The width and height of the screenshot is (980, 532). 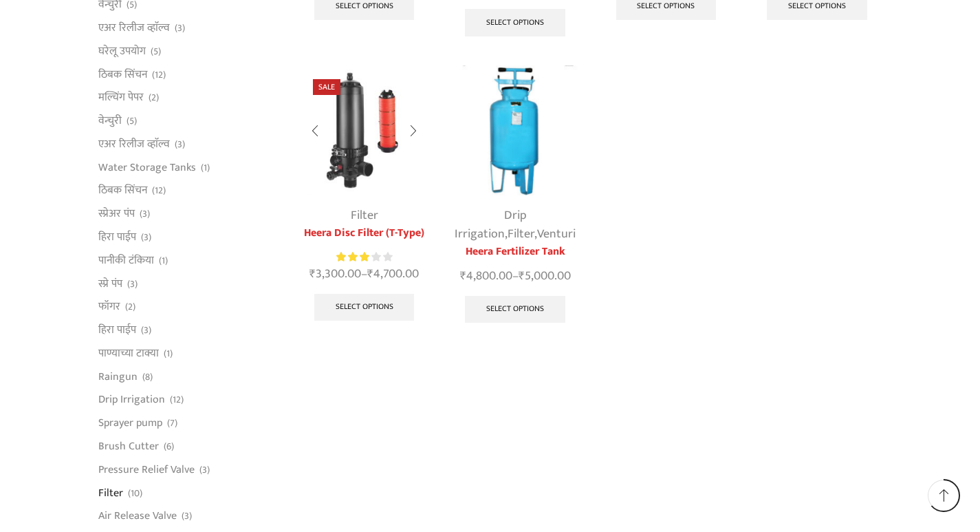 What do you see at coordinates (109, 307) in the screenshot?
I see `a: फॉगर` at bounding box center [109, 307].